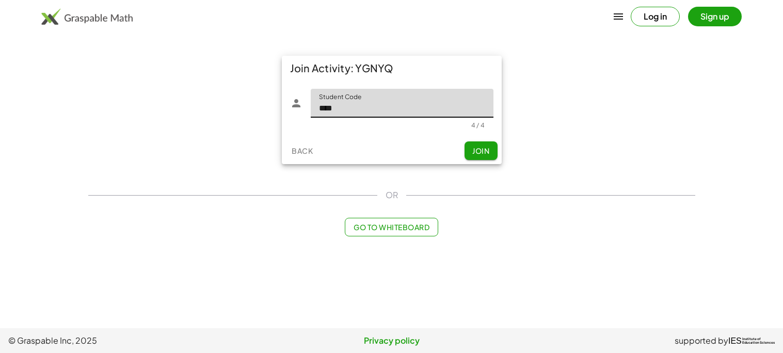 The height and width of the screenshot is (353, 783). I want to click on button: Log in, so click(655, 17).